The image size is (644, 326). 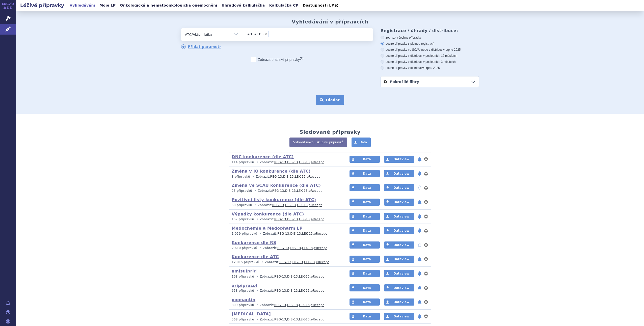 I want to click on h2: Vyhledávání v přípravcích, so click(x=330, y=22).